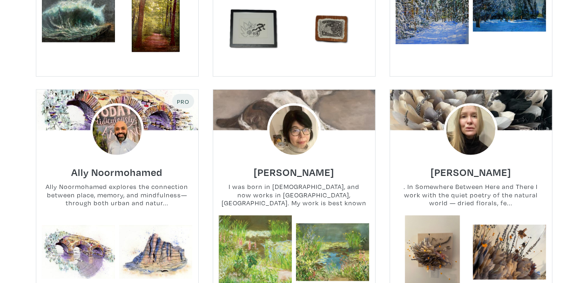 This screenshot has width=588, height=283. I want to click on small: Ally Noormohamed explores the connection between place, memory, and mindfulness—through both urba..., so click(117, 195).